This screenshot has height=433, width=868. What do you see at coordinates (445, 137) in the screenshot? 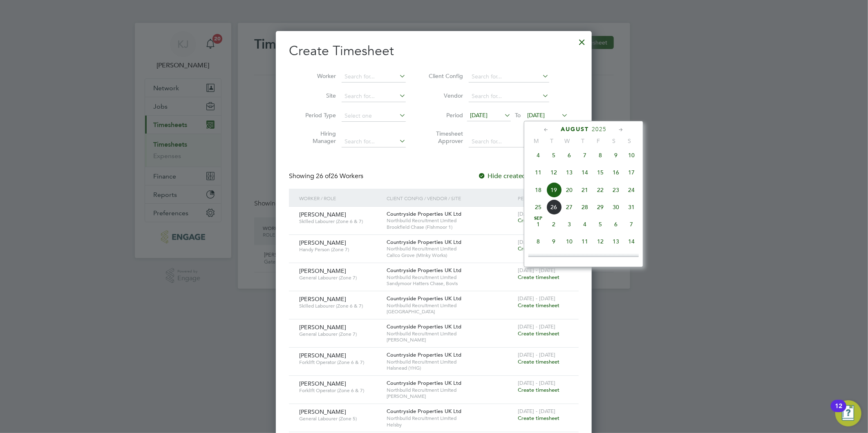
I see `label: Timesheet Approver` at bounding box center [445, 137].